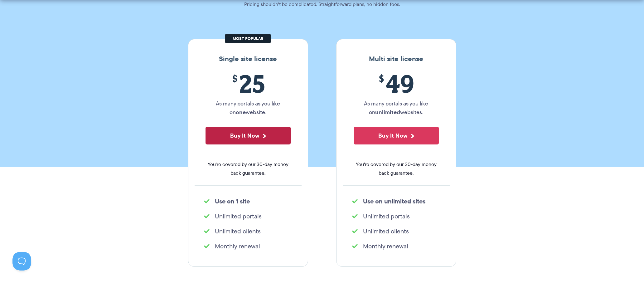  Describe the element at coordinates (388, 112) in the screenshot. I see `strong: unlimited` at that location.